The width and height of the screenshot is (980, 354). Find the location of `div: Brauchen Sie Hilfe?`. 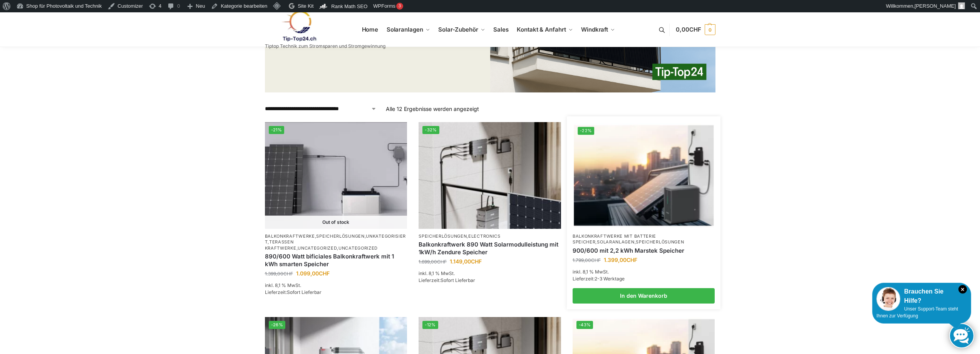

div: Brauchen Sie Hilfe? is located at coordinates (922, 296).